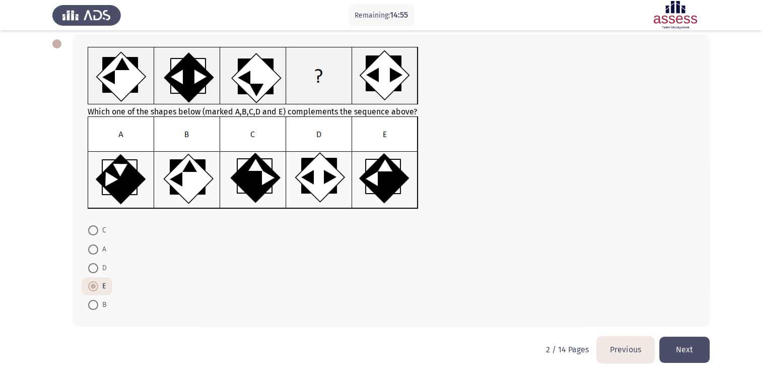 This screenshot has height=372, width=762. I want to click on p: 2 / 14 Pages, so click(567, 349).